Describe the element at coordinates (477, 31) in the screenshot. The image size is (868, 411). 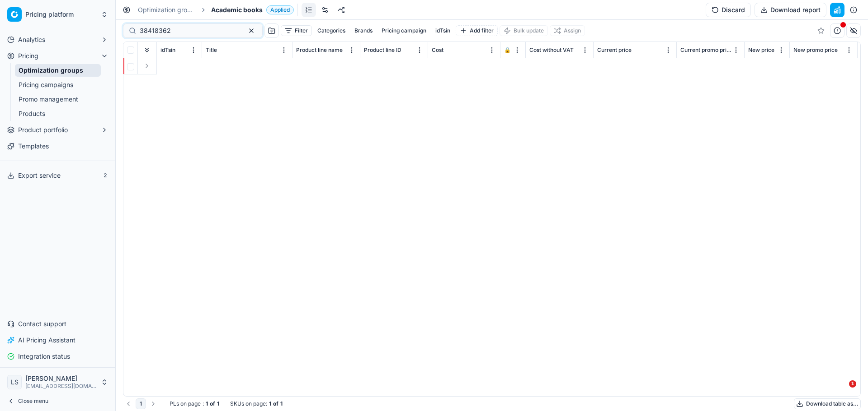
I see `button: Add filter` at that location.